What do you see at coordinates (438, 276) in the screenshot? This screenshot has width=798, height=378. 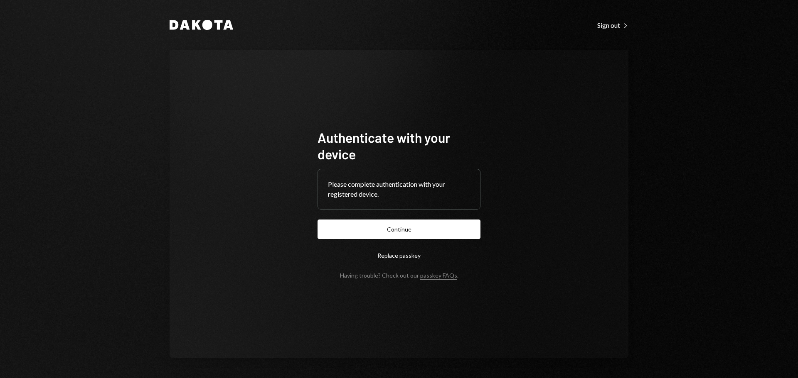 I see `a: passkey FAQs` at bounding box center [438, 276].